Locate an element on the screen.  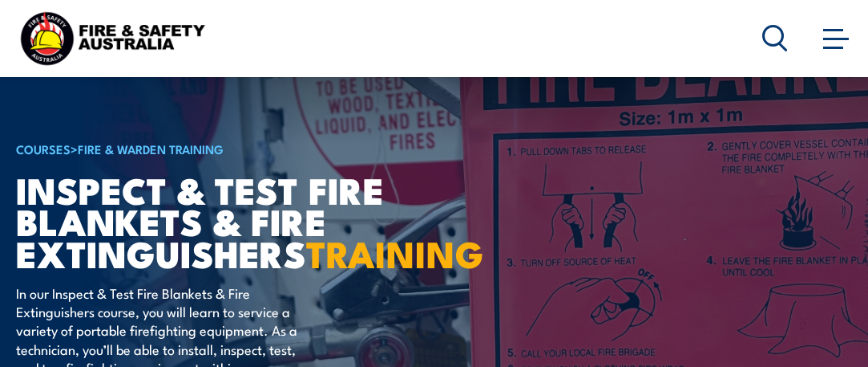
h1: Inspect & Test Fire Blankets & Fire Extinguishers is located at coordinates (214, 219).